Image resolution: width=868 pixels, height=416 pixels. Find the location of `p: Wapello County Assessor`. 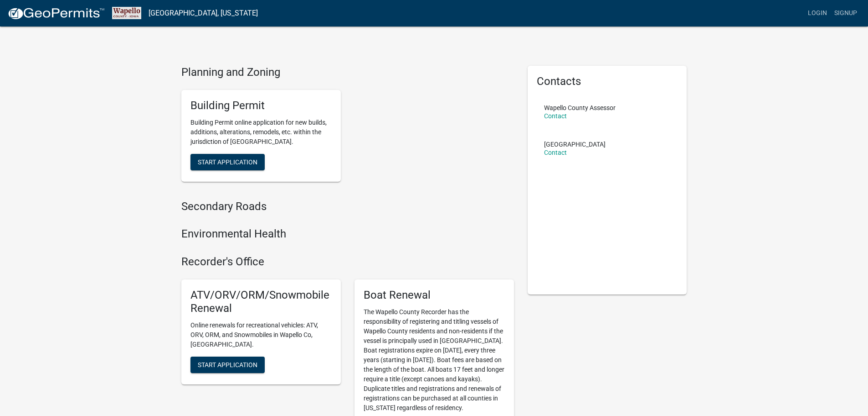

p: Wapello County Assessor is located at coordinates (580, 108).